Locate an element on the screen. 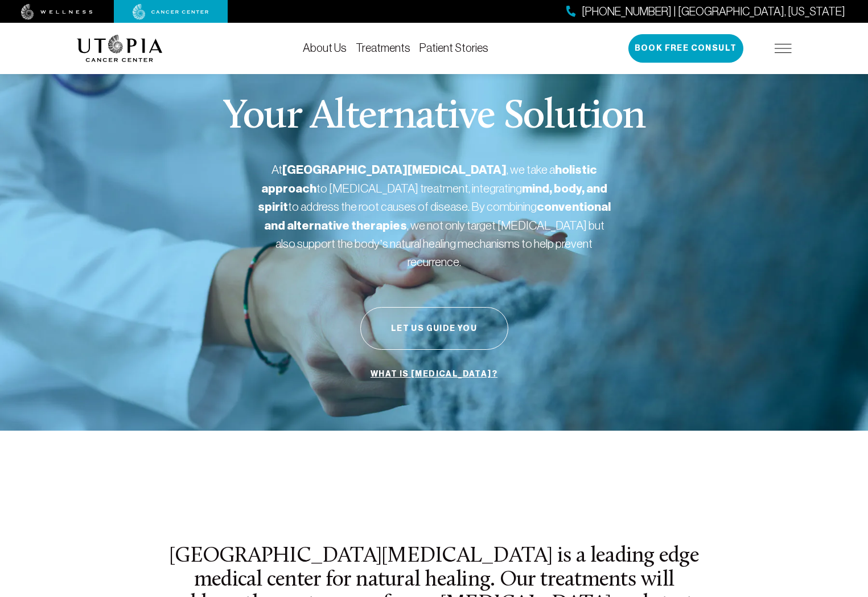 This screenshot has width=868, height=597. img: icon-hamburger is located at coordinates (784, 48).